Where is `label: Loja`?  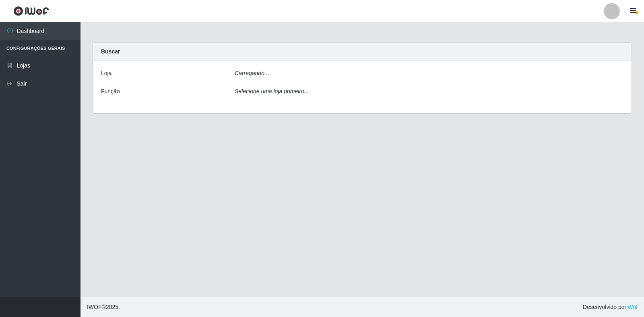 label: Loja is located at coordinates (106, 73).